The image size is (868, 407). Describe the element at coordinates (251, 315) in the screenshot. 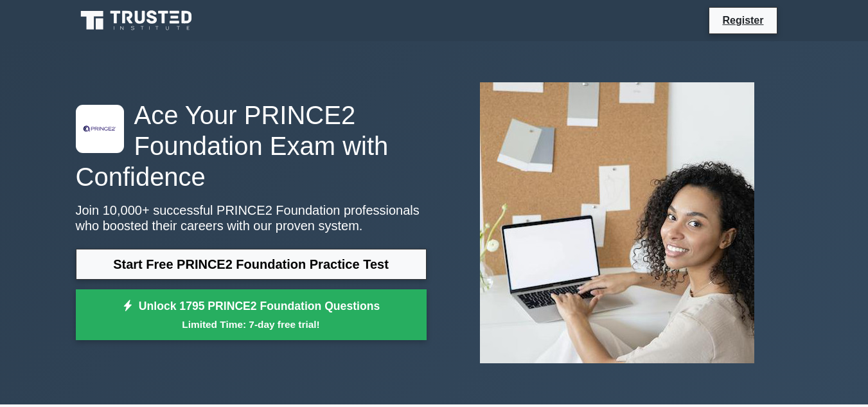

I see `a: Unlock 1795 PRINCE2 Foundation QuestionsLimited Time: 7-day free trial!` at that location.